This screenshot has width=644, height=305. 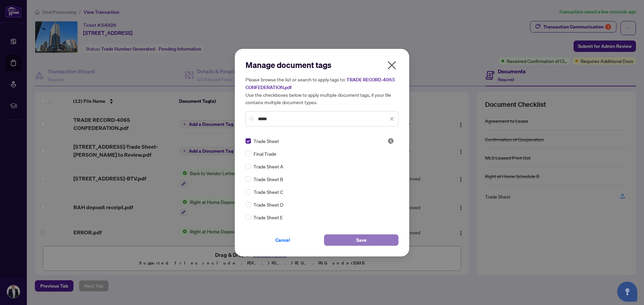 What do you see at coordinates (268, 179) in the screenshot?
I see `span: Trade Sheet B` at bounding box center [268, 179].